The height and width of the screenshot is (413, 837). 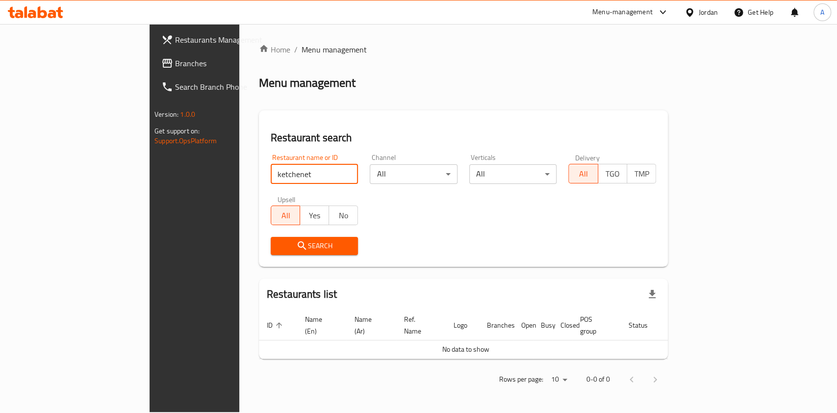 What do you see at coordinates (286, 199) in the screenshot?
I see `label: Upsell` at bounding box center [286, 199].